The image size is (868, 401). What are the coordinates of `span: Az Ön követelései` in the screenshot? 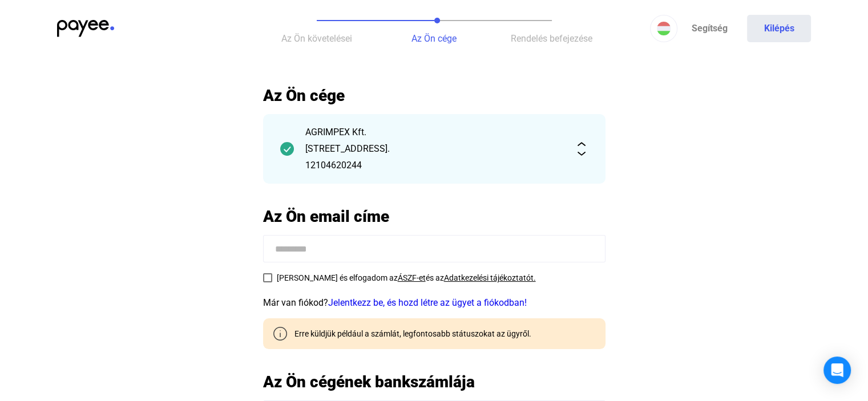 It's located at (316, 38).